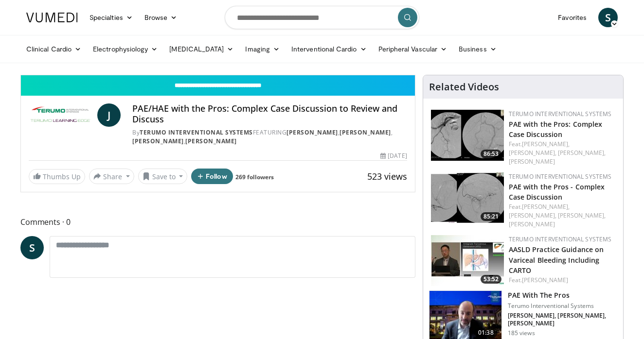 Image resolution: width=644 pixels, height=339 pixels. I want to click on a: Business, so click(478, 49).